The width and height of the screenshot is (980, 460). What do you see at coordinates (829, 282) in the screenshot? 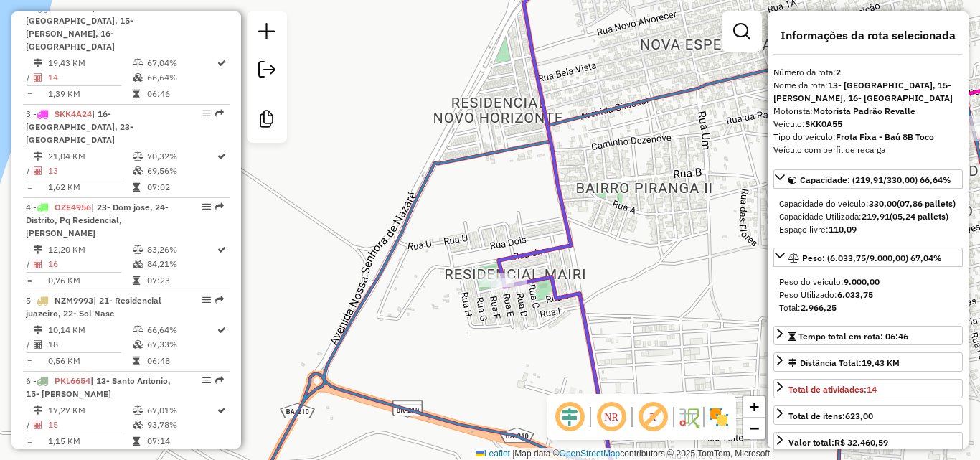
I see `span: Peso do veículo:` at bounding box center [829, 282].